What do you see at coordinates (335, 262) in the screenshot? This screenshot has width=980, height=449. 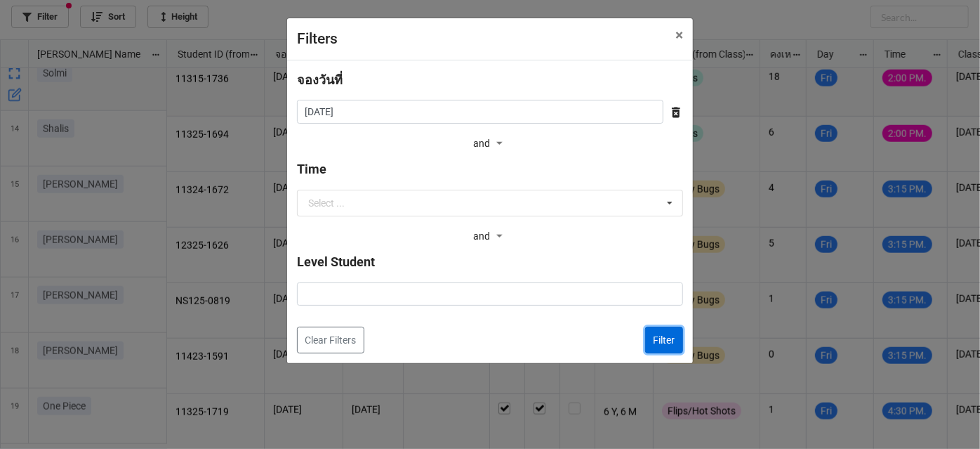 I see `label: Level Student` at bounding box center [335, 262].